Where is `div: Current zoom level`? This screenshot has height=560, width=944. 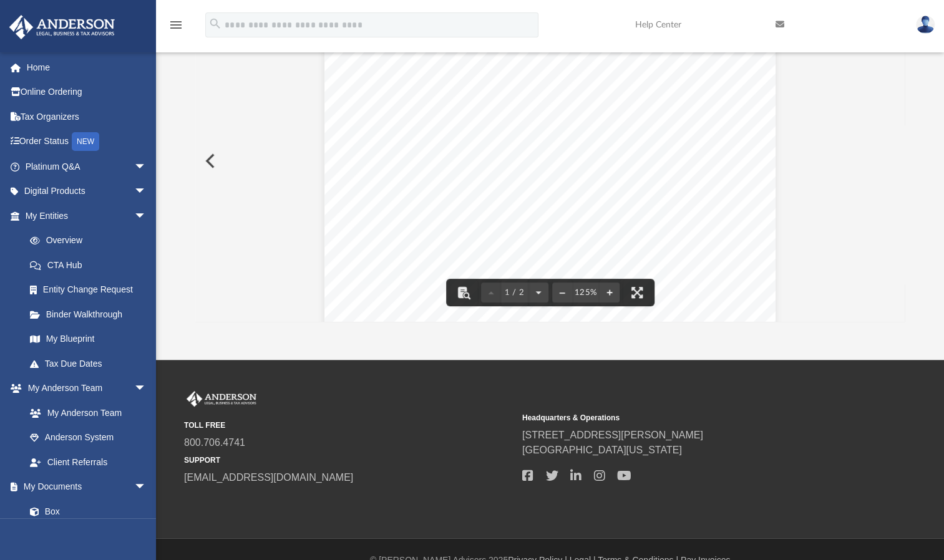 div: Current zoom level is located at coordinates (586, 292).